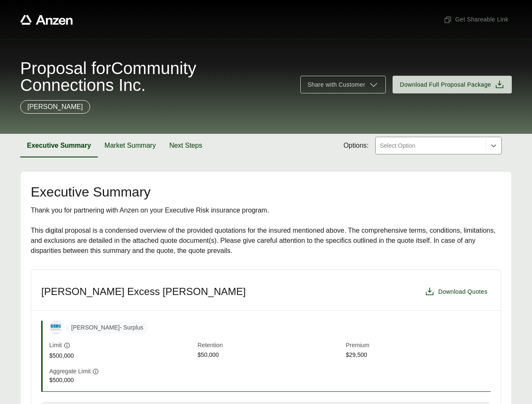  What do you see at coordinates (343, 84) in the screenshot?
I see `button: Share with Customer` at bounding box center [343, 84].